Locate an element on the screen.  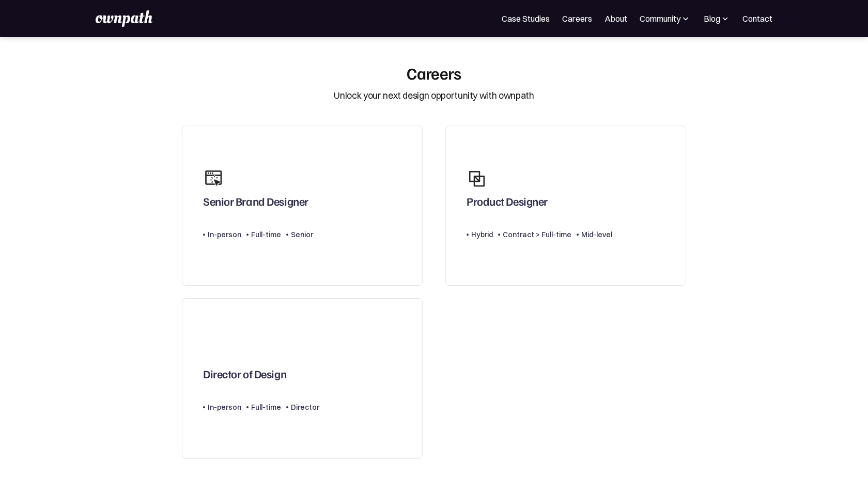
div: Unlock your next design opportunity with ownpath is located at coordinates (434, 95).